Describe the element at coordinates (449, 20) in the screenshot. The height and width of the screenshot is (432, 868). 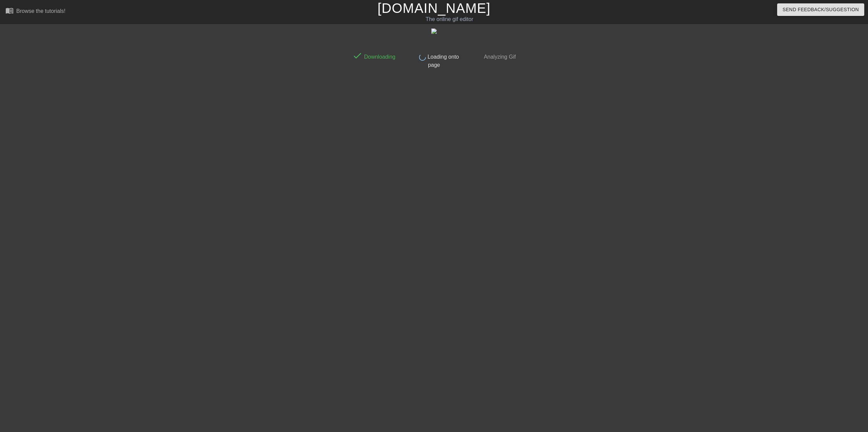
I see `div: The online gif editor` at that location.